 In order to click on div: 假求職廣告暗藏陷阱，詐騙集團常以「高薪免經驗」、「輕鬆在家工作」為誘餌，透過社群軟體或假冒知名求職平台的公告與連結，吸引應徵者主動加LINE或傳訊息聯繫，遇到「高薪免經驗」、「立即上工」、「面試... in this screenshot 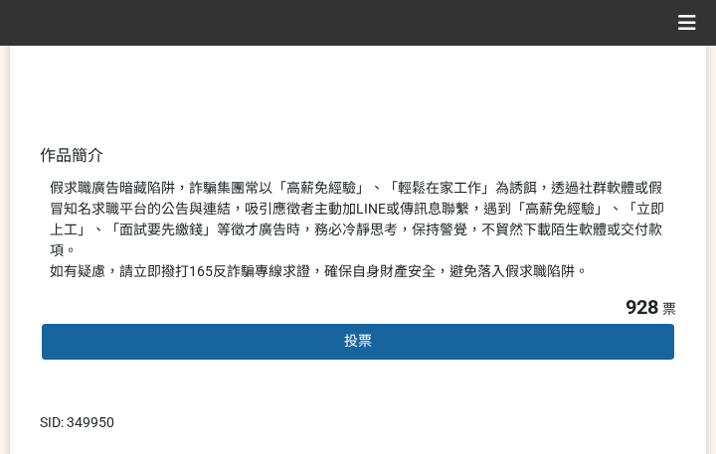, I will do `click(358, 230)`.